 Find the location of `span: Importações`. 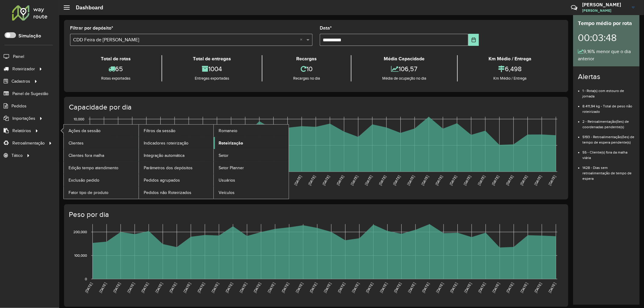

span: Importações is located at coordinates (24, 118).